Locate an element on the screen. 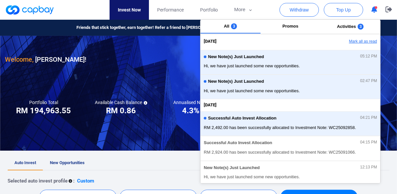  button: New Note(s) Just Launched12:13 PMHi, we have just launched some new opportunities. is located at coordinates (290, 173).